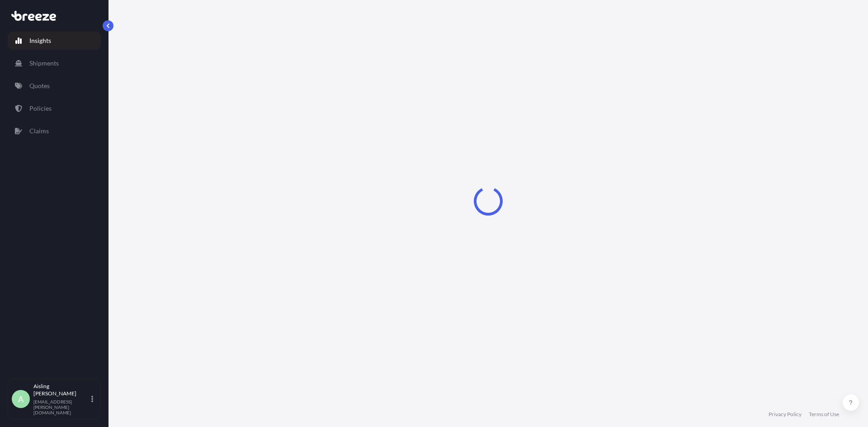 This screenshot has height=427, width=868. Describe the element at coordinates (54, 131) in the screenshot. I see `a: Claims` at that location.